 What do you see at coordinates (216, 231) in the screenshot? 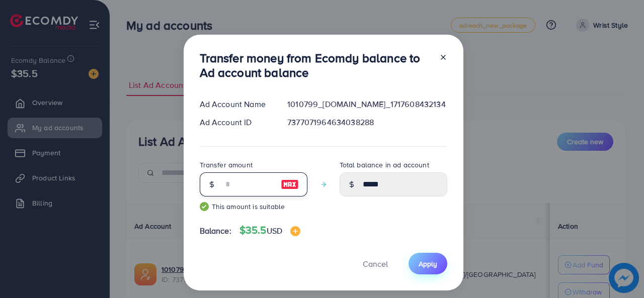
I see `span: Balance:` at bounding box center [216, 231].